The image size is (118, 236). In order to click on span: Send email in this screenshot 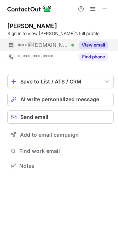, I will do `click(34, 117)`.